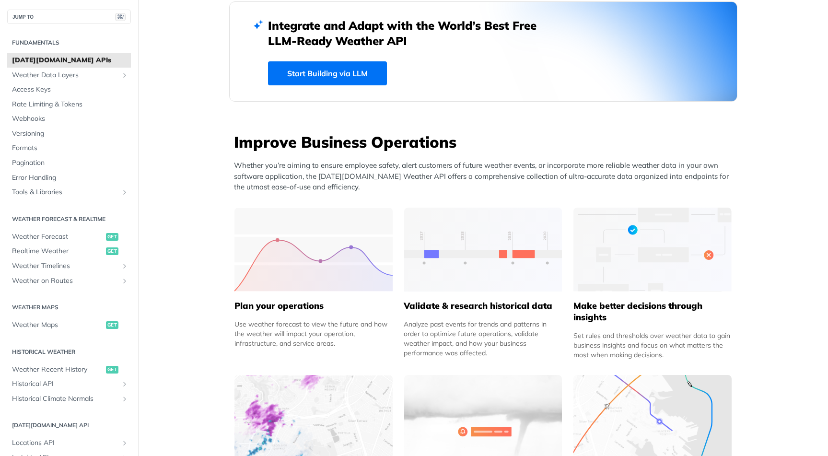 This screenshot has height=456, width=828. I want to click on span: Weather on Routes, so click(65, 281).